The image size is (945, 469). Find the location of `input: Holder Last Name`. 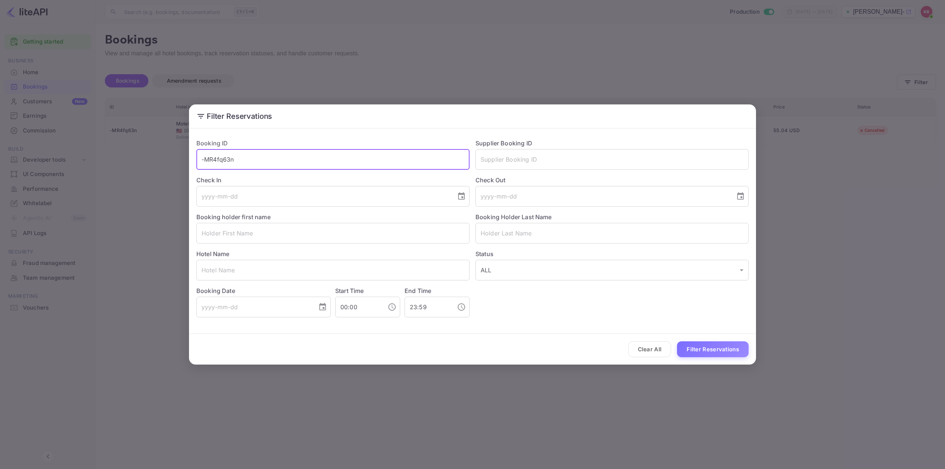

input: Holder Last Name is located at coordinates (612, 233).